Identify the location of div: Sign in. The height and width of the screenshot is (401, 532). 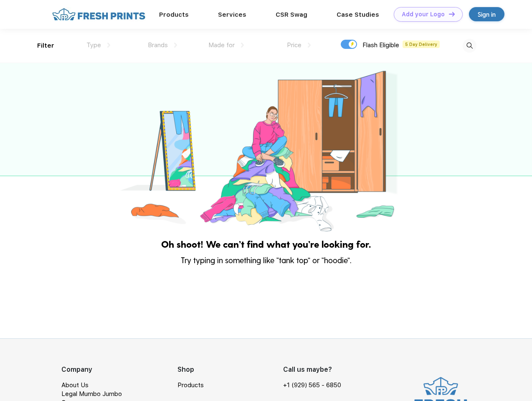
(486, 14).